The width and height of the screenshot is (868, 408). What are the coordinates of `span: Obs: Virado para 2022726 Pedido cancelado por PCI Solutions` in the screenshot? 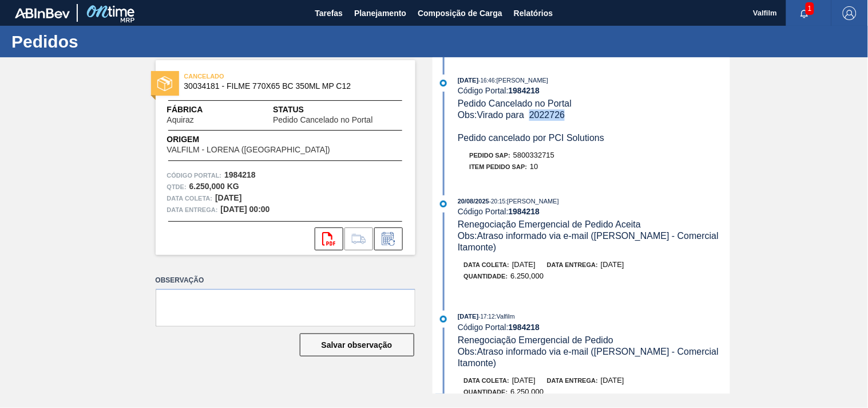 It's located at (531, 126).